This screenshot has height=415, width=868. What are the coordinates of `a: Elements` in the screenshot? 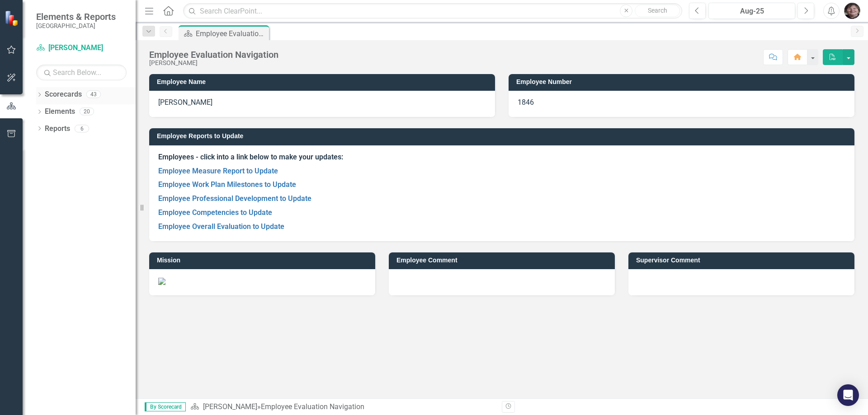 It's located at (60, 111).